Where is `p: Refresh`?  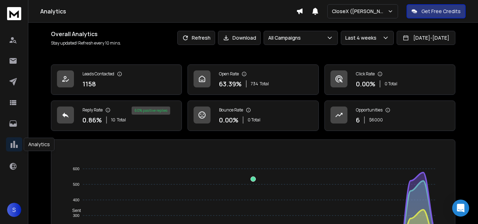 p: Refresh is located at coordinates (201, 38).